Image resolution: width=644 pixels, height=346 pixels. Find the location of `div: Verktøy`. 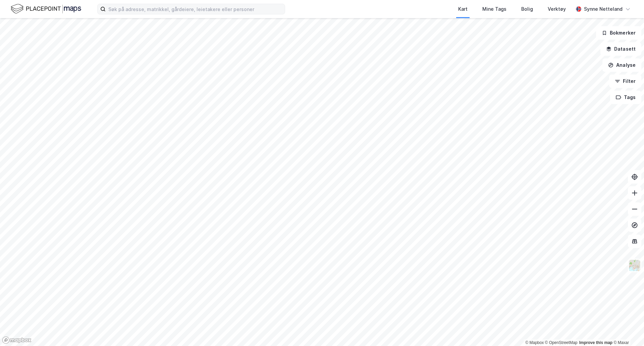

div: Verktøy is located at coordinates (557, 9).